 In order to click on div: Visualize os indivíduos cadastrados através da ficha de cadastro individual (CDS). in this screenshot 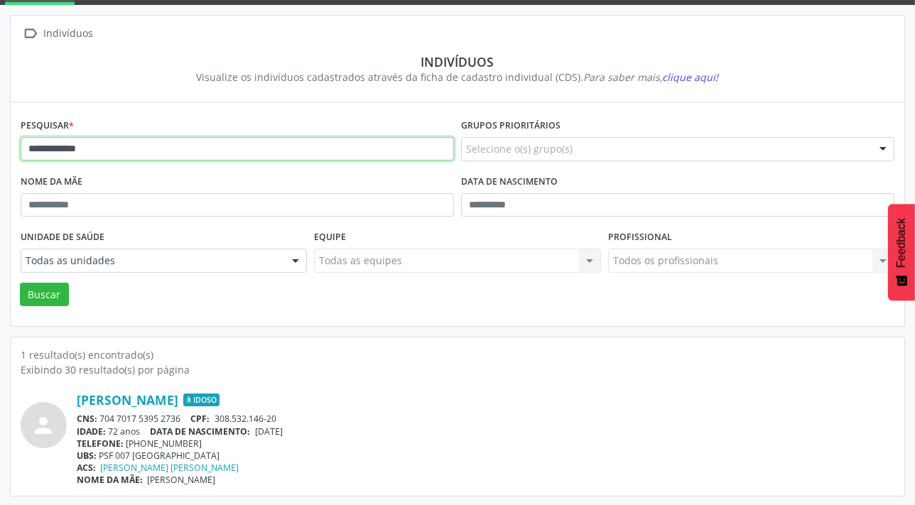, I will do `click(457, 77)`.